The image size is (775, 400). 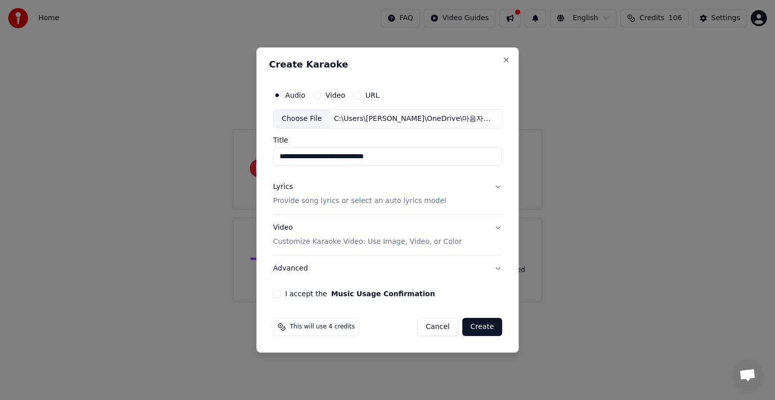 What do you see at coordinates (482, 327) in the screenshot?
I see `button: Create` at bounding box center [482, 327].